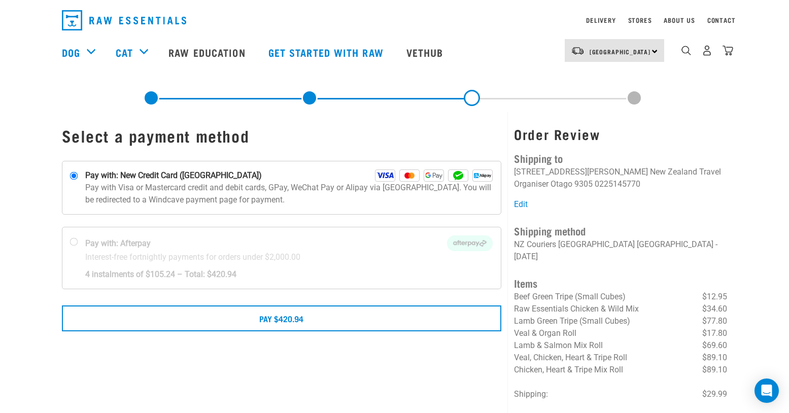 The width and height of the screenshot is (789, 413). I want to click on span: Beef Green Tripe (Small Cubes), so click(570, 296).